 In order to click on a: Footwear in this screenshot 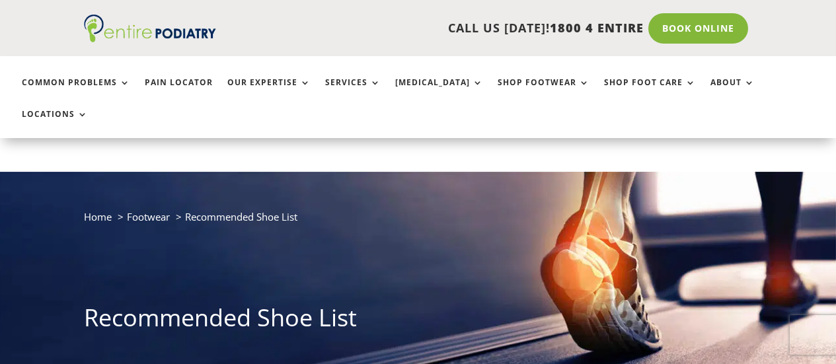, I will do `click(148, 217)`.